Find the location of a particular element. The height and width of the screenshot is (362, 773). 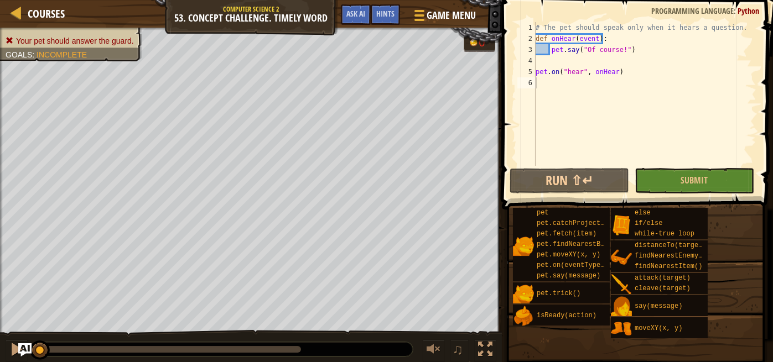

span: if/else is located at coordinates (648, 223).